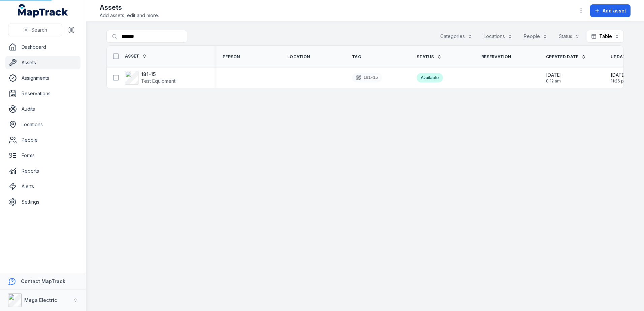 Image resolution: width=644 pixels, height=311 pixels. Describe the element at coordinates (158, 74) in the screenshot. I see `strong: 181-15` at that location.